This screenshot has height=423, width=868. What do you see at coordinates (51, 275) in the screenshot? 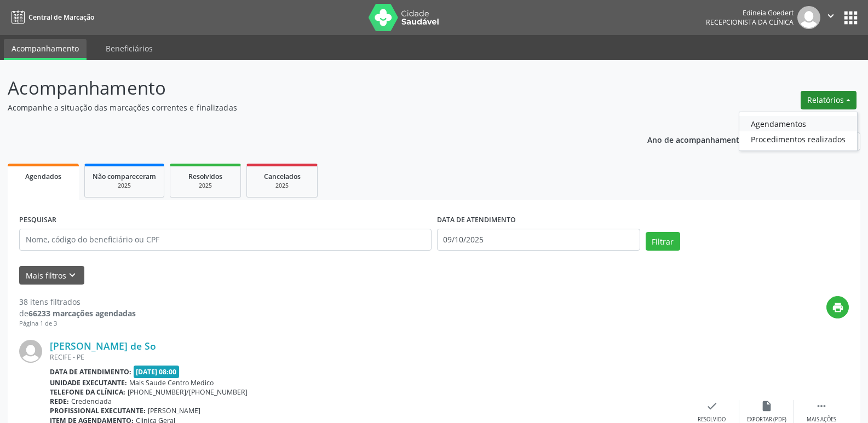
I see `button: Mais filtroskeyboard_arrow_down` at bounding box center [51, 275].